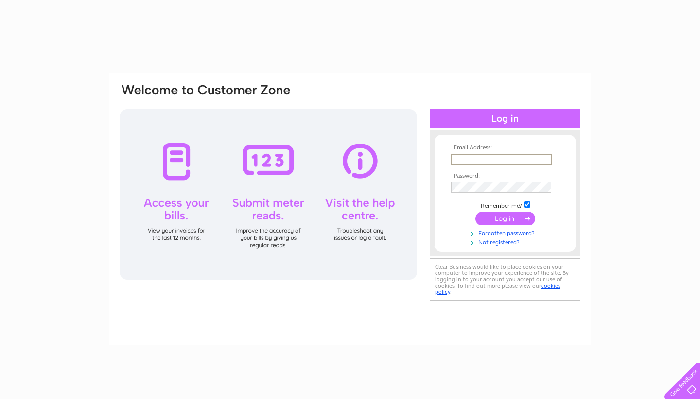 The image size is (700, 399). What do you see at coordinates (498, 288) in the screenshot?
I see `a: cookies policy` at bounding box center [498, 288].